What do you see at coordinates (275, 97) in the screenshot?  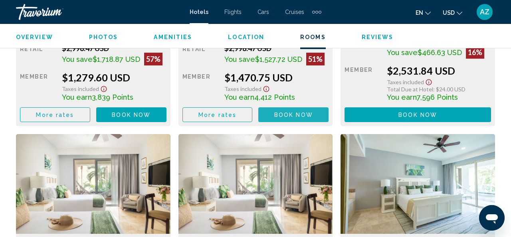 I see `span: 4,412 Points` at bounding box center [275, 97].